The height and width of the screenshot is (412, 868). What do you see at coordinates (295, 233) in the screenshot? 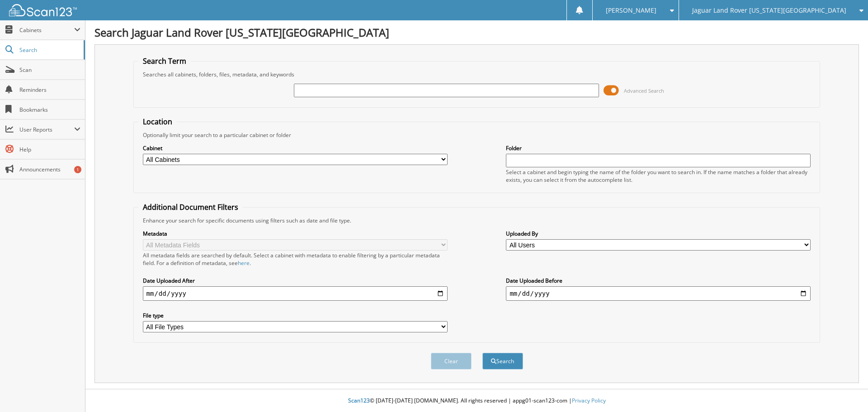
I see `label: Metadata` at bounding box center [295, 233].